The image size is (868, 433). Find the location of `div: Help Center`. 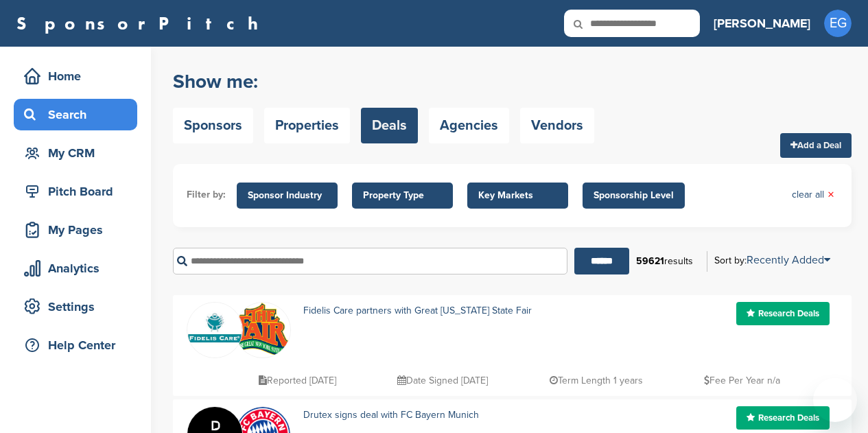

div: Help Center is located at coordinates (79, 345).